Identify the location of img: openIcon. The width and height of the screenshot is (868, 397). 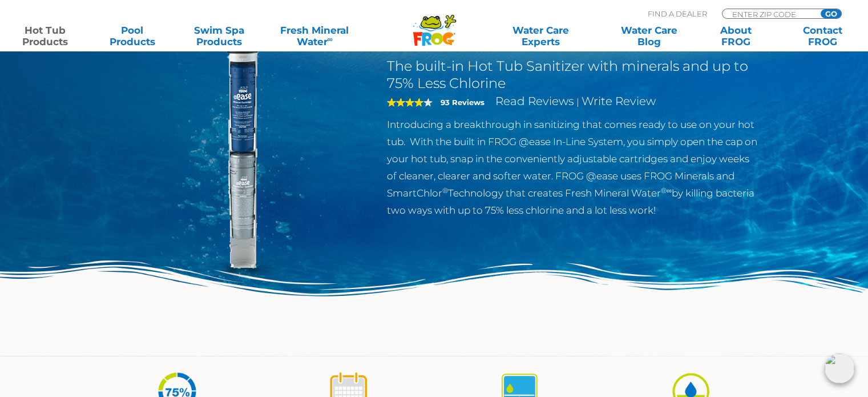
(839, 368).